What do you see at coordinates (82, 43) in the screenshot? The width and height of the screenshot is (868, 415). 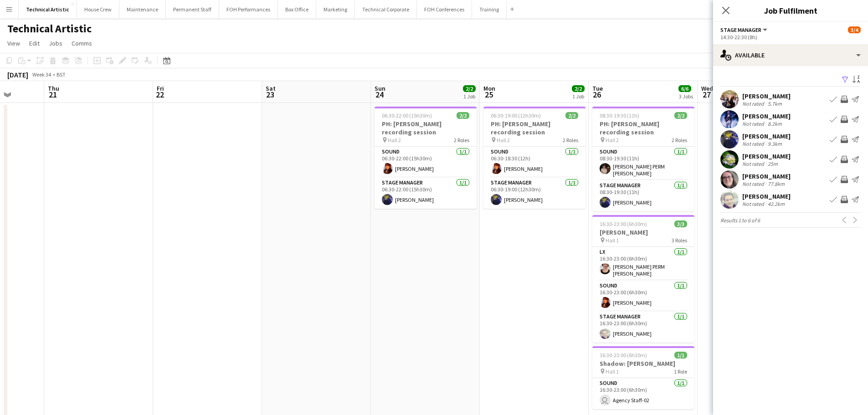 I see `a: Comms` at bounding box center [82, 43].